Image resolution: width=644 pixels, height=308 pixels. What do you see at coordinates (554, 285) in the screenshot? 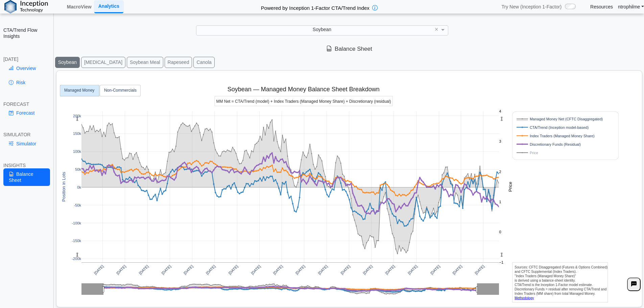
I see `tspan: CTA/Trend is the Inception 1-Factor model estimate.` at bounding box center [554, 285].